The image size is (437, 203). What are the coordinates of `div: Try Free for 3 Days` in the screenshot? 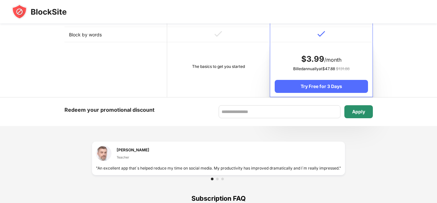 It's located at (321, 86).